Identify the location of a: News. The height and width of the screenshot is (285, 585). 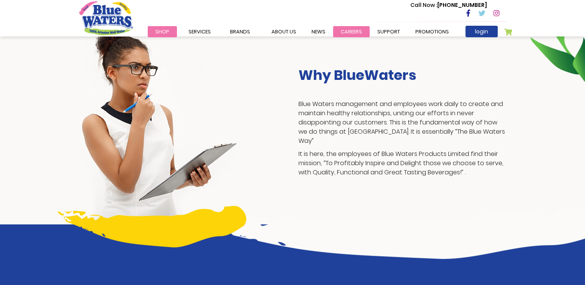
(318, 32).